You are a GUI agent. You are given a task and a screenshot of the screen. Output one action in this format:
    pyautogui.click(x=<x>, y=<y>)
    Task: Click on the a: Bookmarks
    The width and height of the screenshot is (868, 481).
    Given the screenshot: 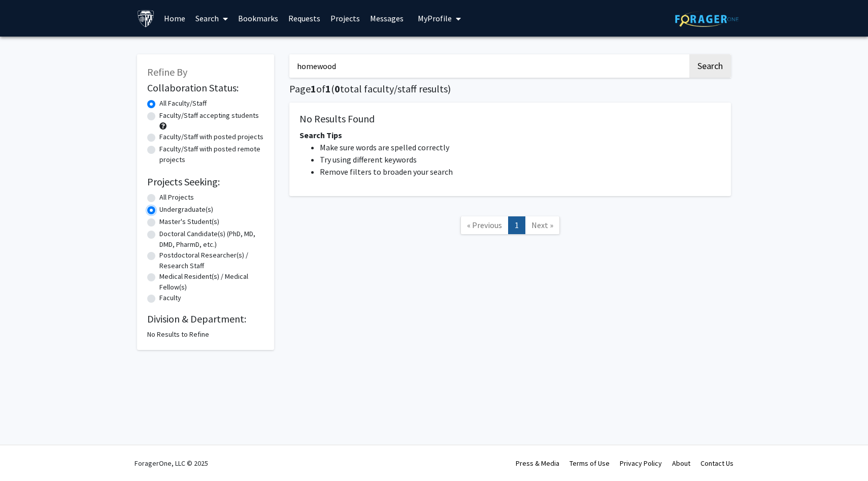 What is the action you would take?
    pyautogui.click(x=258, y=18)
    